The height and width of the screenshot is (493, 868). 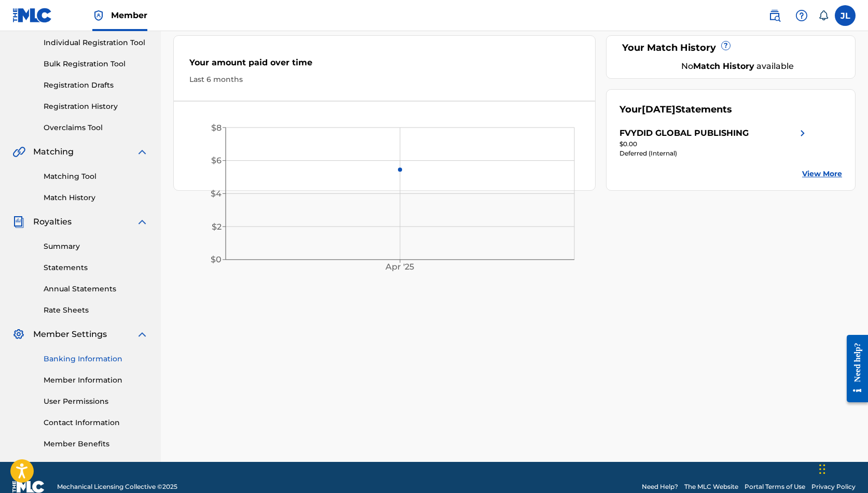 I want to click on div: $0.00, so click(x=714, y=144).